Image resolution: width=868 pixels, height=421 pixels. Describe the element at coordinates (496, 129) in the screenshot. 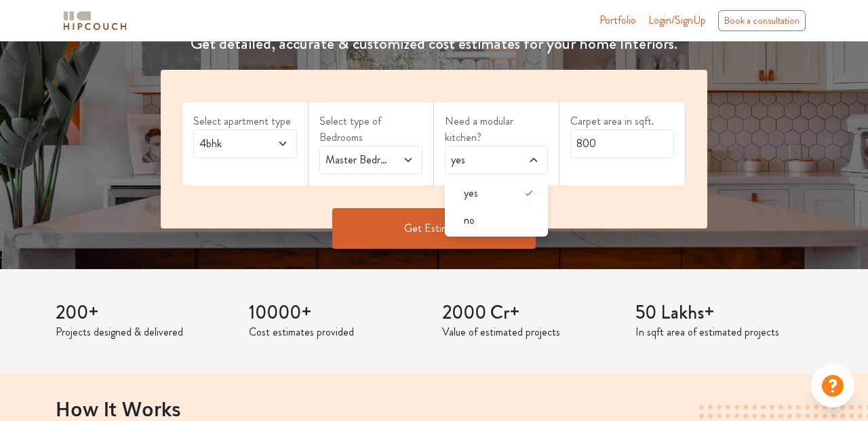

I see `label: Need a modular kitchen?` at that location.